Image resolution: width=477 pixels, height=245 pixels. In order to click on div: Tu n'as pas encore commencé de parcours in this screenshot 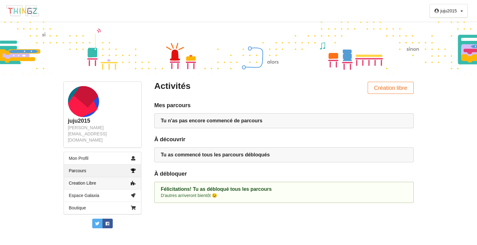, I will do `click(284, 121)`.